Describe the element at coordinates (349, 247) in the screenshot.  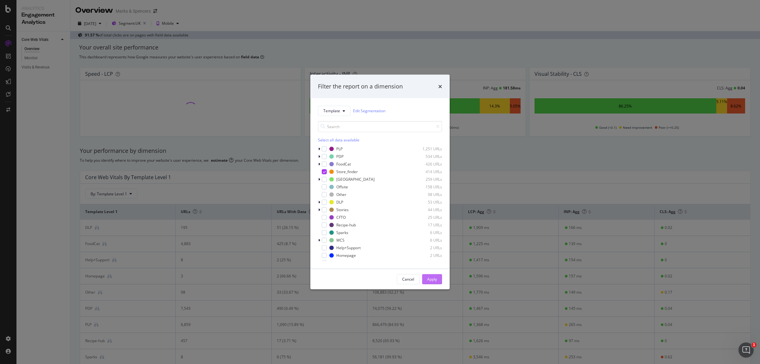
I see `div: Help+Support` at that location.